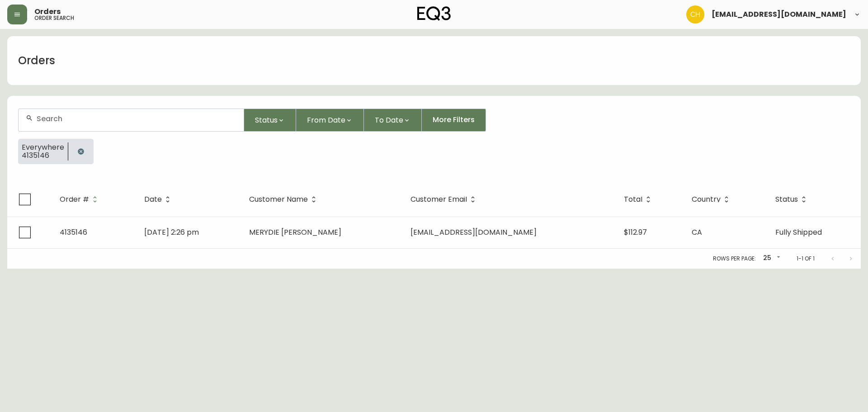  I want to click on span: Fully Shipped, so click(798, 232).